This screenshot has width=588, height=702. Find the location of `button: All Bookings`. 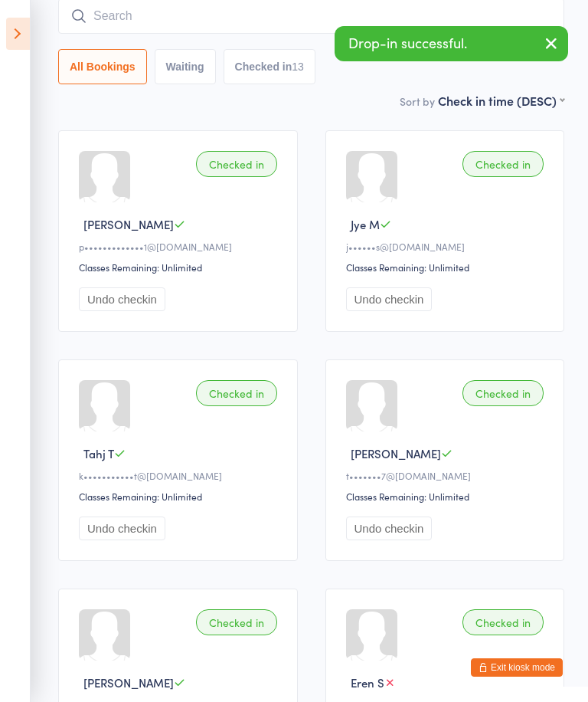

button: All Bookings is located at coordinates (102, 67).